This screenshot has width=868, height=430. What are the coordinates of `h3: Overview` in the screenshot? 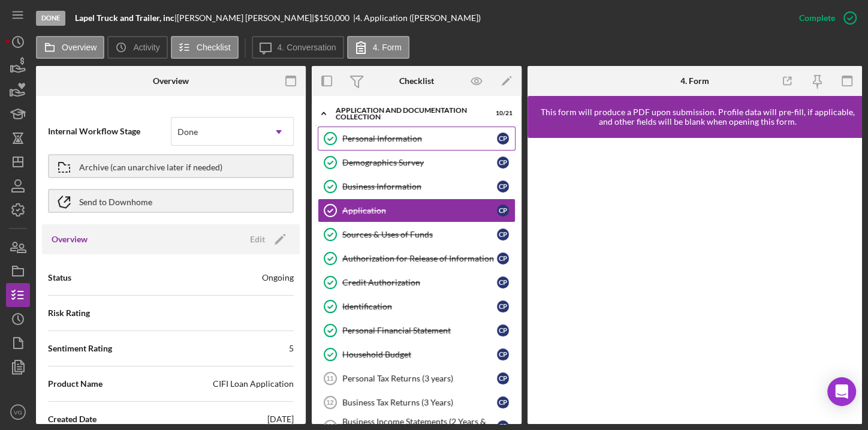 It's located at (69, 239).